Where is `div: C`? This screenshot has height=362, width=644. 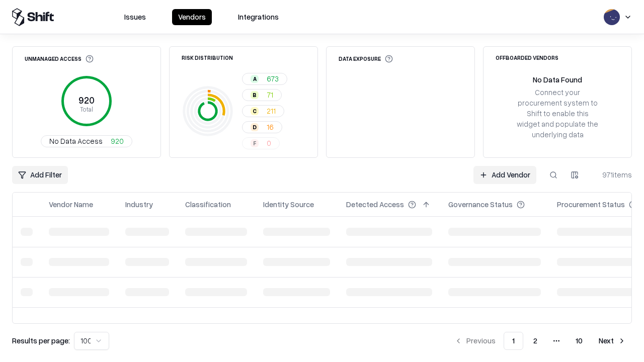
div: C is located at coordinates (255, 111).